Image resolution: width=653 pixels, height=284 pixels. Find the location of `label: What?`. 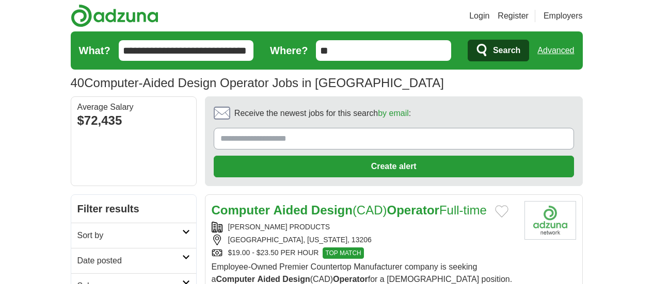

label: What? is located at coordinates (94, 51).